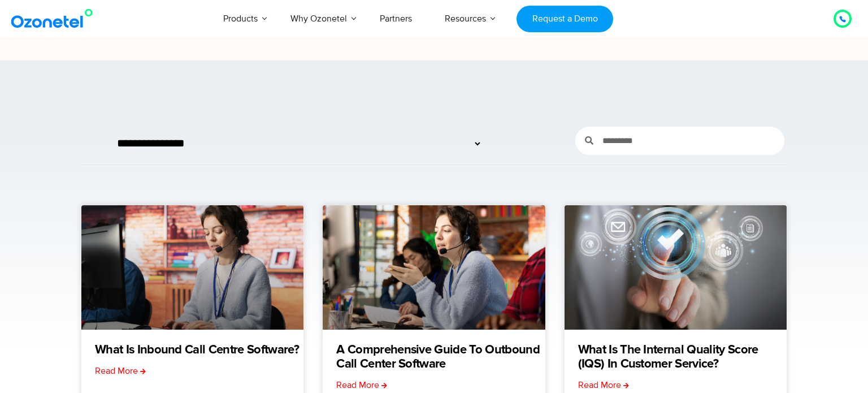 This screenshot has height=393, width=868. I want to click on a: Request a Demo, so click(565, 19).